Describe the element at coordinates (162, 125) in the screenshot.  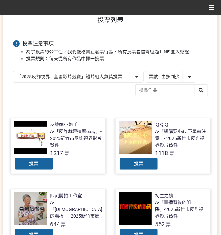
I see `div: ＱＱＱ` at that location.